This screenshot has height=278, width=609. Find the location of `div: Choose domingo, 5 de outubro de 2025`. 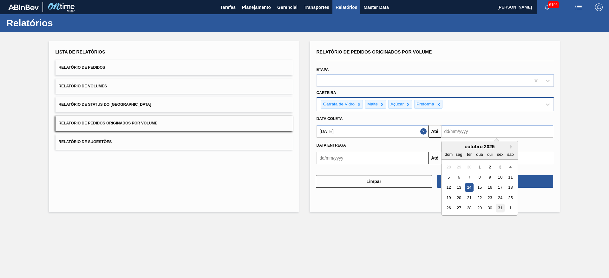

div: Choose domingo, 5 de outubro de 2025 is located at coordinates (448, 177).